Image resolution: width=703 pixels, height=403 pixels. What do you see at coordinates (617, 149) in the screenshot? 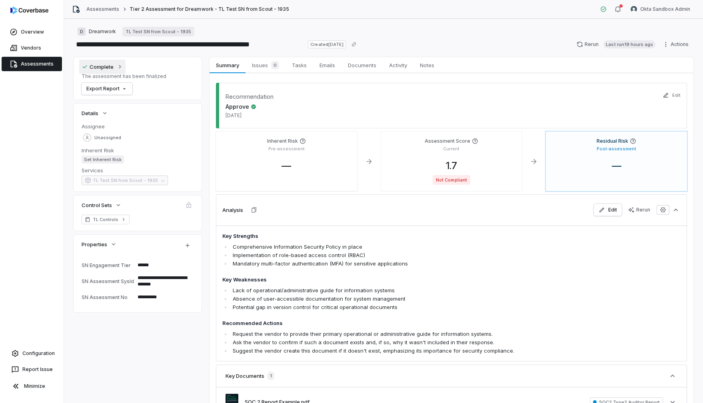
I see `p: Post-assessment` at bounding box center [617, 149].